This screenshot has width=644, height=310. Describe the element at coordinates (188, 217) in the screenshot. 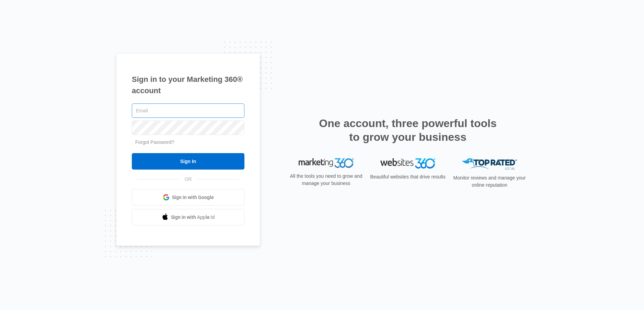

I see `a: Sign in with Apple Id` at that location.